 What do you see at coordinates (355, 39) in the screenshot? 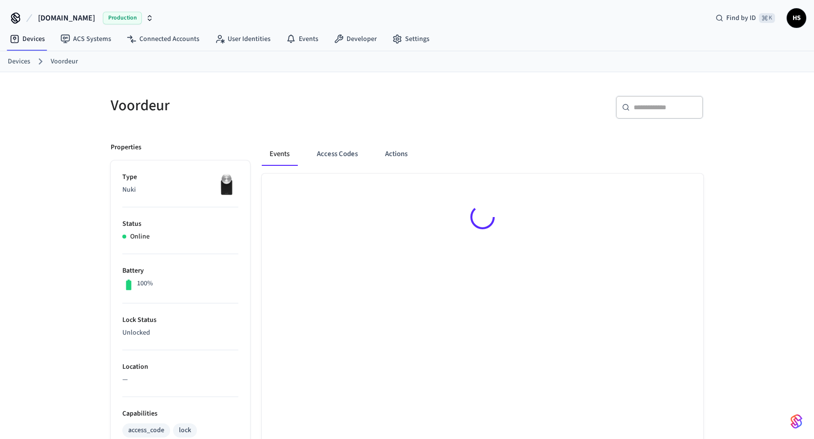
I see `a: Developer` at bounding box center [355, 39].